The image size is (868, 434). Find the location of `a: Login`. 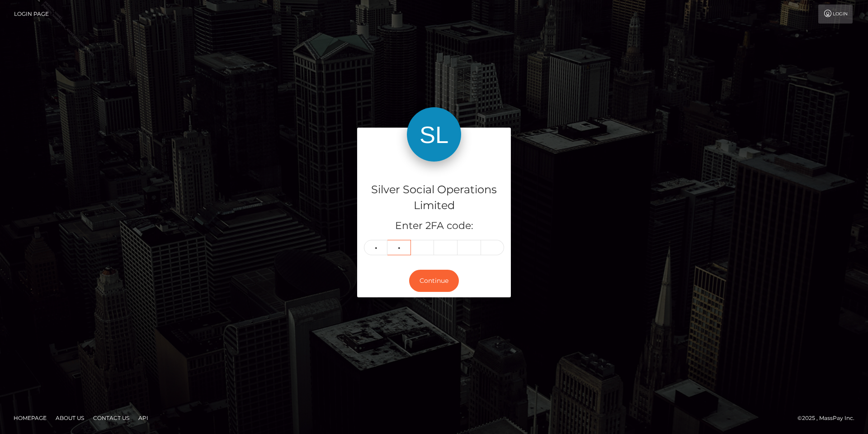

a: Login is located at coordinates (835, 14).